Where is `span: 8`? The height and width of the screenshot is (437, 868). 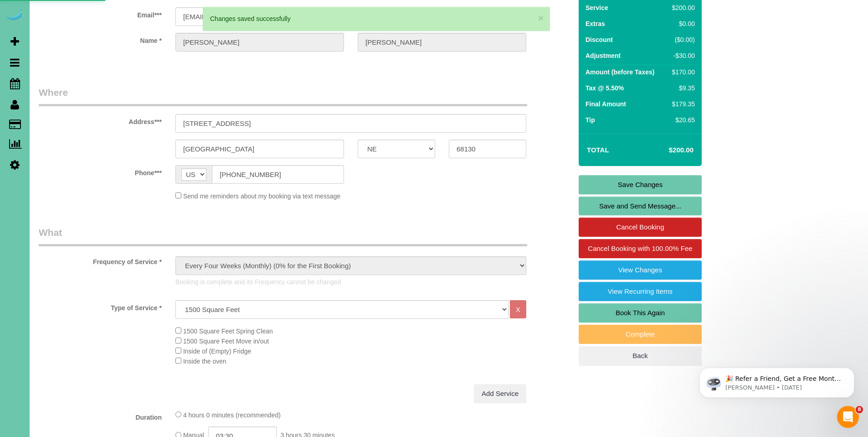 span: 8 is located at coordinates (859, 410).